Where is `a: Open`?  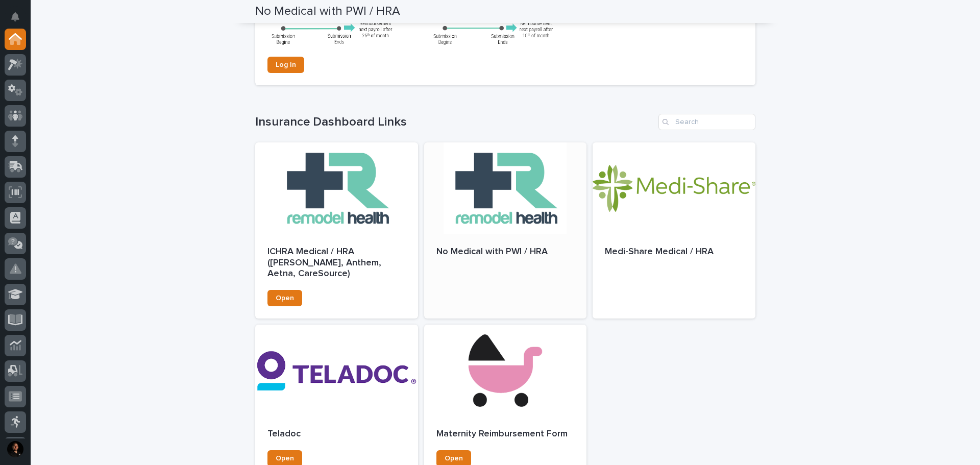 a: Open is located at coordinates (285, 298).